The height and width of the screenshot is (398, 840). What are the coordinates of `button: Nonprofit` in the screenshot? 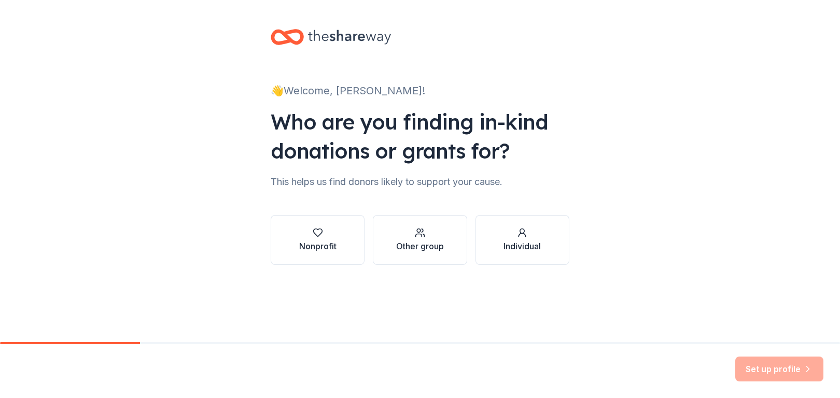 It's located at (317, 240).